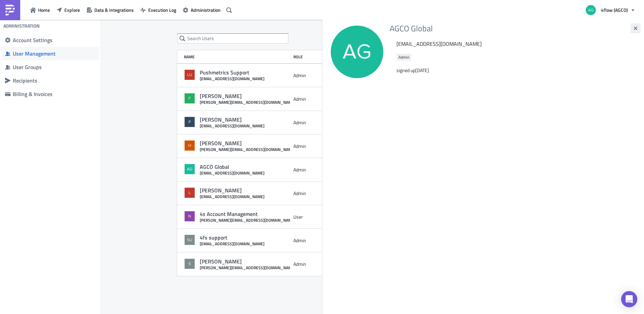  Describe the element at coordinates (411, 29) in the screenshot. I see `div: AGCO Global` at that location.